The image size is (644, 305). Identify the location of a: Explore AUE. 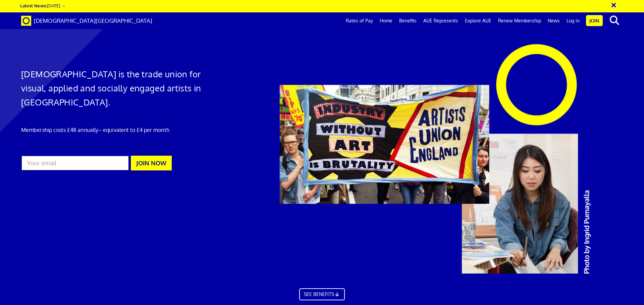
(478, 21).